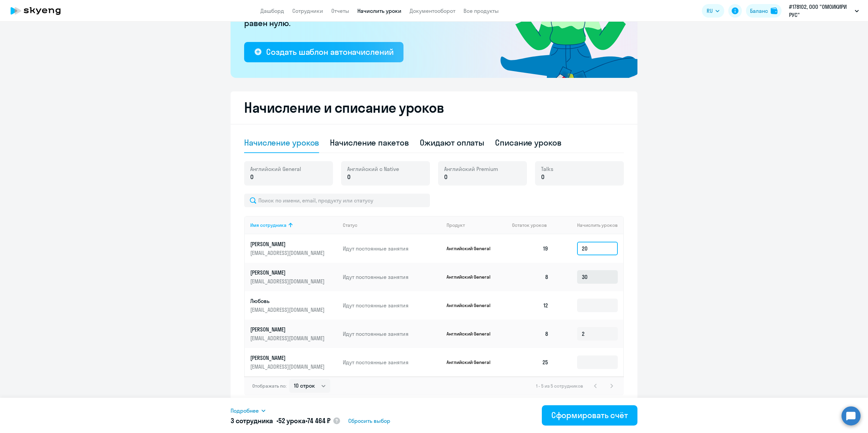 Image resolution: width=868 pixels, height=433 pixels. What do you see at coordinates (823, 11) in the screenshot?
I see `button: #178102, ООО "ОМОИКИРИ РУС"` at bounding box center [823, 11].